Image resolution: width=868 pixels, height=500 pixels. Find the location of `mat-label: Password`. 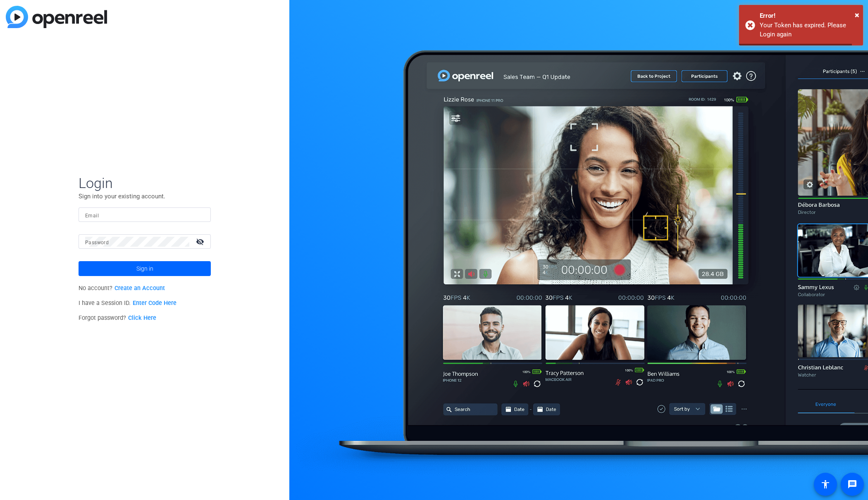

mat-label: Password is located at coordinates (97, 243).